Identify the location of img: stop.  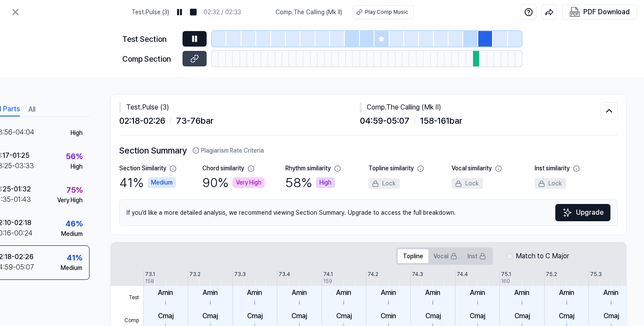
(193, 12).